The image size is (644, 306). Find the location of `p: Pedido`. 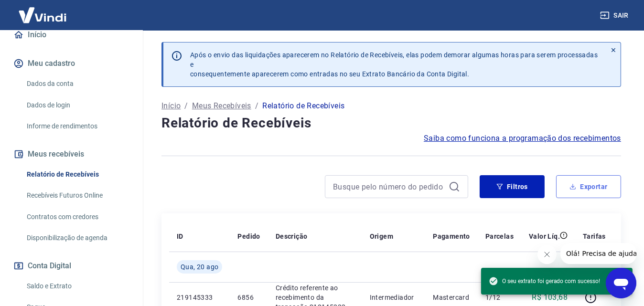

p: Pedido is located at coordinates (248, 236).